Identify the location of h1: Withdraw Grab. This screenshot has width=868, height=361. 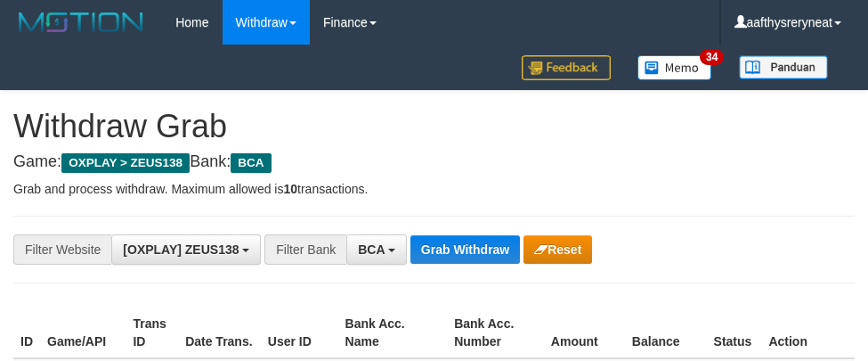
(434, 126).